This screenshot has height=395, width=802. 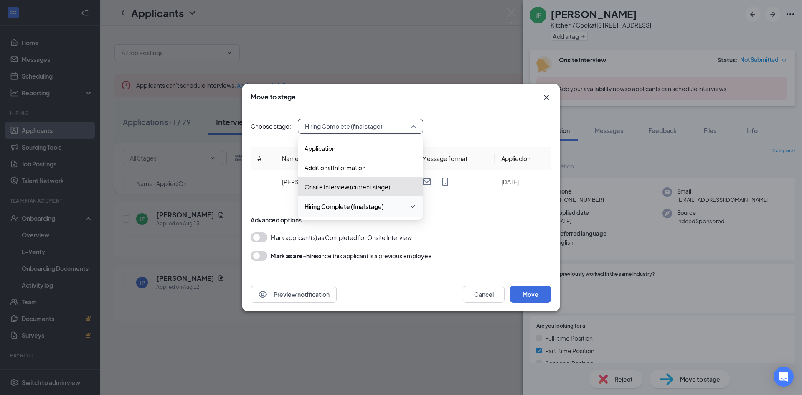 I want to click on div: Open Intercom Messenger, so click(x=784, y=376).